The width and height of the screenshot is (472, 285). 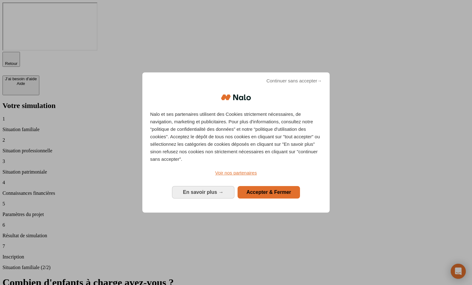 I want to click on img: Logo, so click(x=236, y=97).